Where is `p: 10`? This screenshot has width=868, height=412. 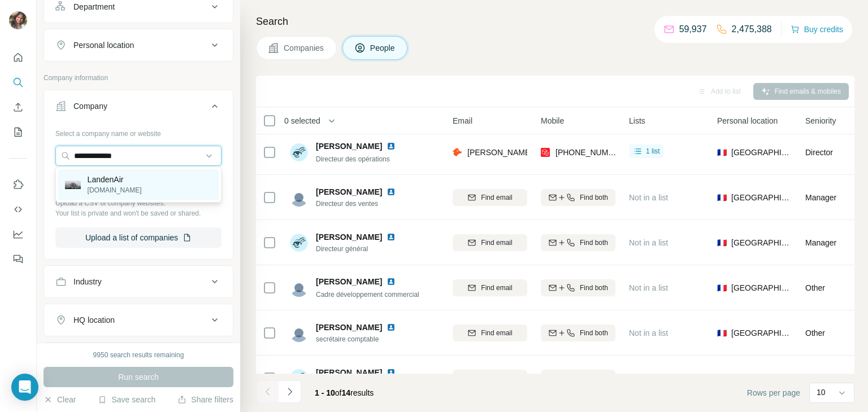
p: 10 is located at coordinates (821, 392).